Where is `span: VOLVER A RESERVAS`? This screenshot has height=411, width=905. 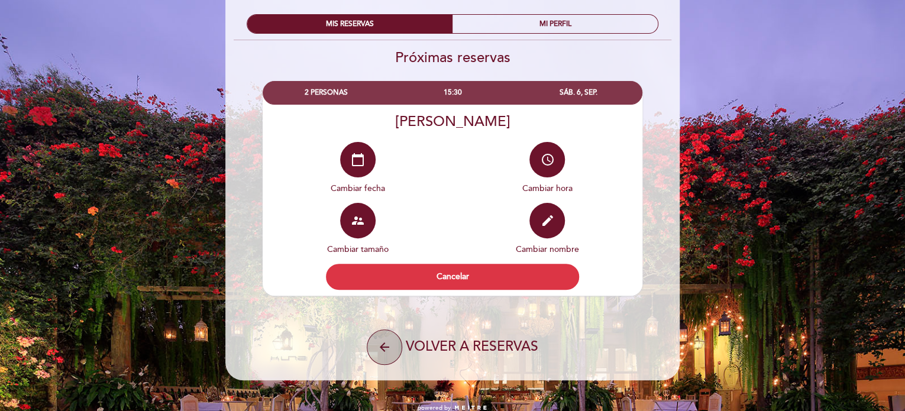 span: VOLVER A RESERVAS is located at coordinates (472, 346).